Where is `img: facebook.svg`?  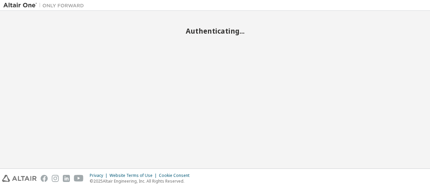
img: facebook.svg is located at coordinates (44, 178).